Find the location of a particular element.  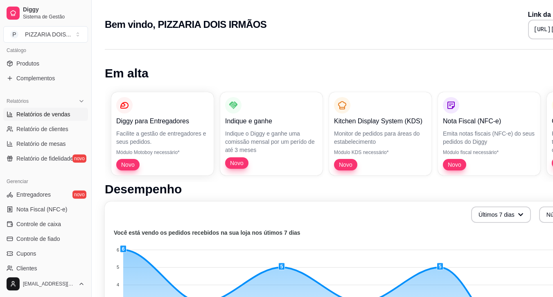

p: Facilite a gestão de entregadores e seus pedidos. is located at coordinates (163, 138).